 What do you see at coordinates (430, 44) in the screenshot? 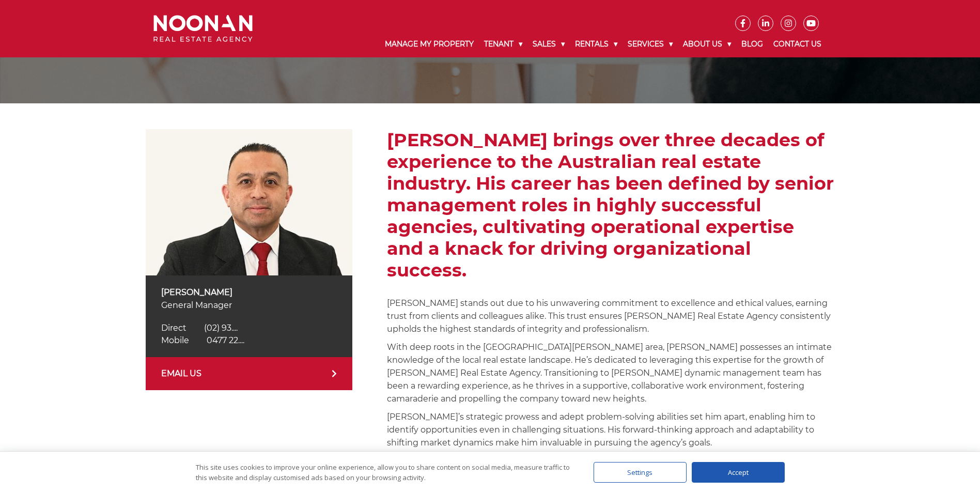
I see `a: Manage My Property` at bounding box center [430, 44].